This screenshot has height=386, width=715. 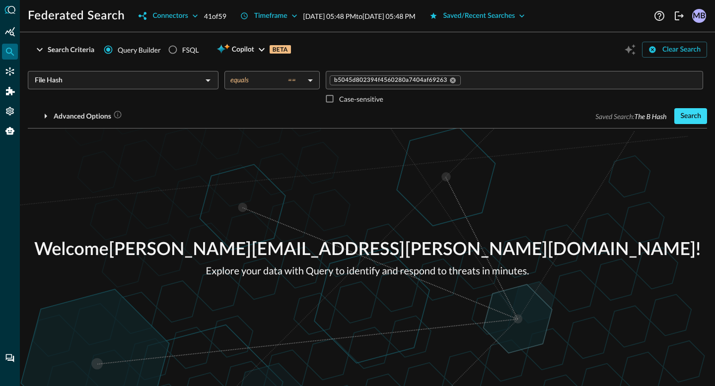 What do you see at coordinates (477, 16) in the screenshot?
I see `button: Saved/Recent Searches` at bounding box center [477, 16].